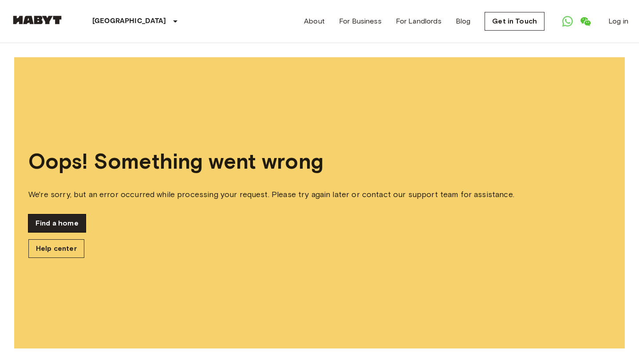 The width and height of the screenshot is (639, 364). I want to click on span: Oops! Something went wrong, so click(320, 161).